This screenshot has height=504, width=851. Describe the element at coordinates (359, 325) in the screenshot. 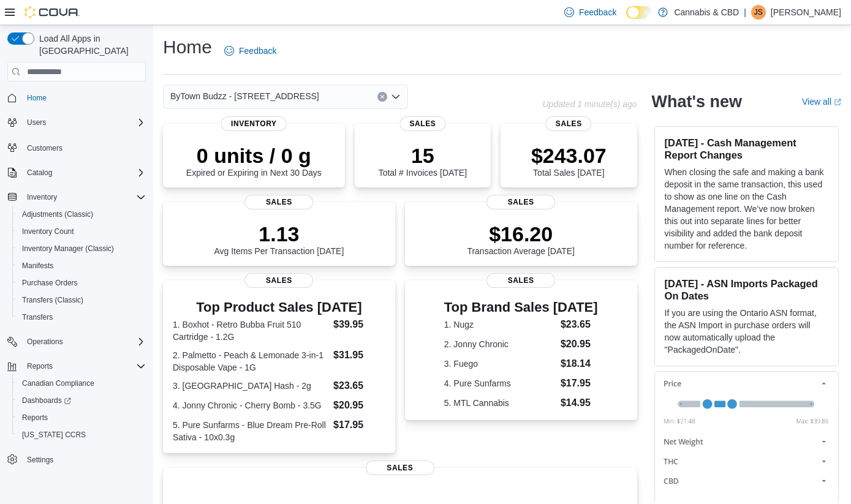

I see `dd: $39.95` at that location.